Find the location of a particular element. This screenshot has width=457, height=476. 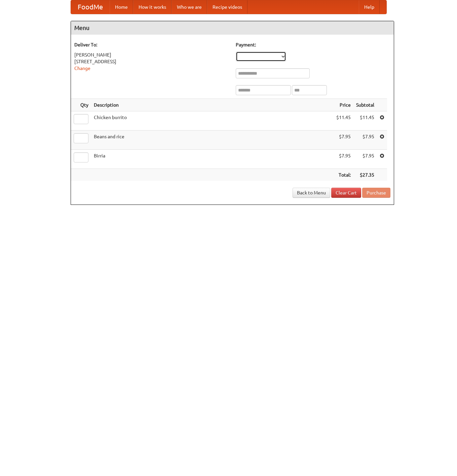

a: Change is located at coordinates (82, 68).